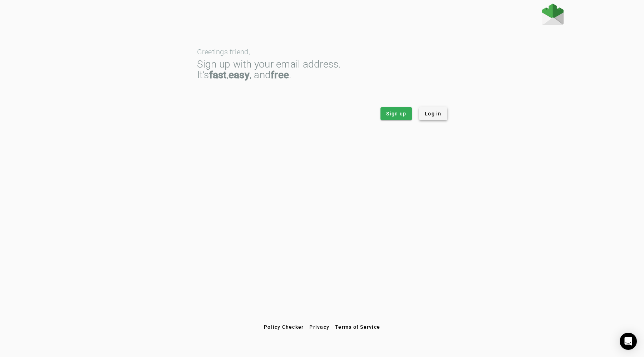 The image size is (644, 357). Describe the element at coordinates (552, 14) in the screenshot. I see `img: Fraudmarc Logo` at that location.